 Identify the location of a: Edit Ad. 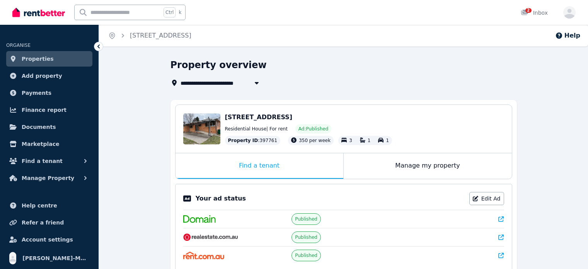
(487, 198).